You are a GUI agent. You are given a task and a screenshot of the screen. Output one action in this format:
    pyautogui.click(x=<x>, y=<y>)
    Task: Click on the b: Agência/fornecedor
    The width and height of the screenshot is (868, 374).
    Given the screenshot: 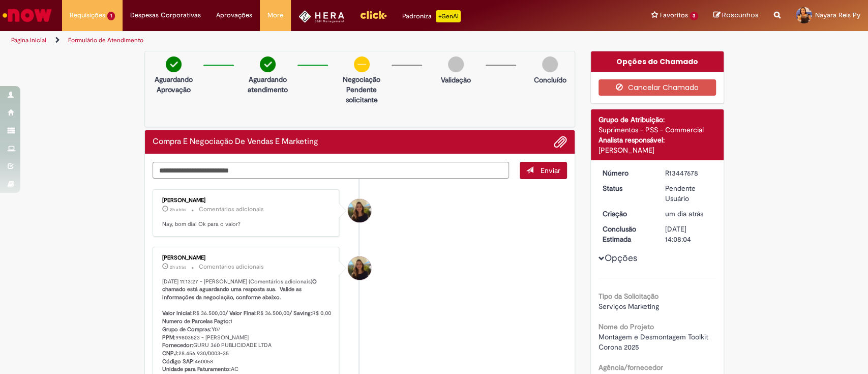 What is the action you would take?
    pyautogui.click(x=630, y=368)
    